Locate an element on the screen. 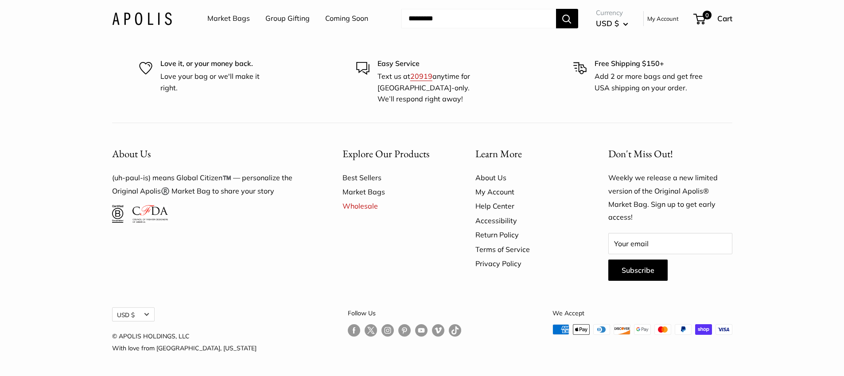 The image size is (844, 376). a: Best Sellers is located at coordinates (393, 178).